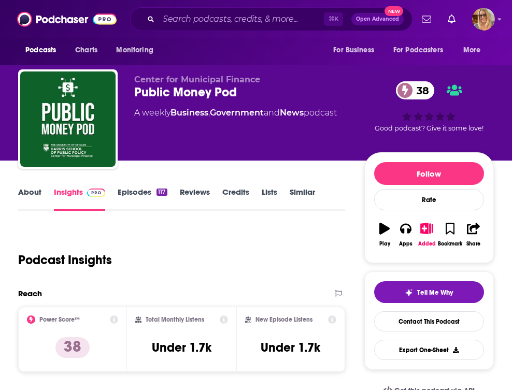 The image size is (512, 390). What do you see at coordinates (30, 293) in the screenshot?
I see `h2: Reach` at bounding box center [30, 293].